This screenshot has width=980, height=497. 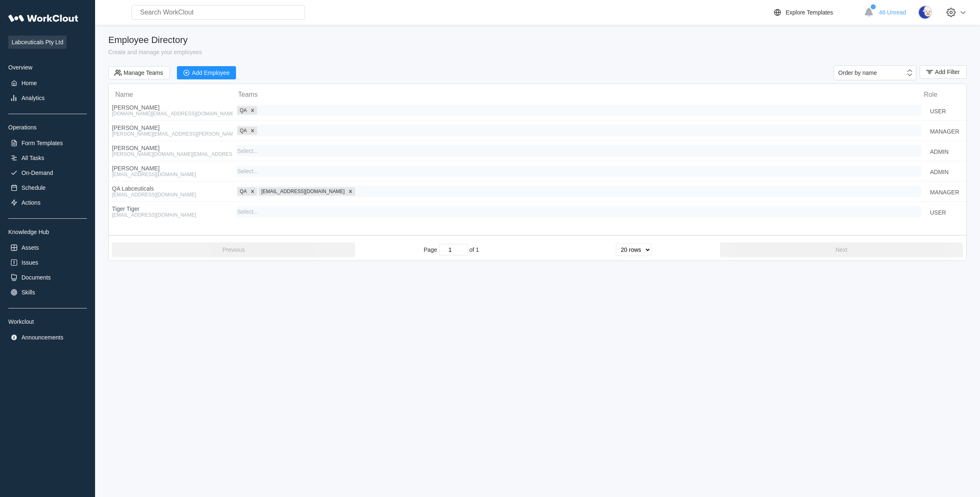 I want to click on button: Previous, so click(x=233, y=249).